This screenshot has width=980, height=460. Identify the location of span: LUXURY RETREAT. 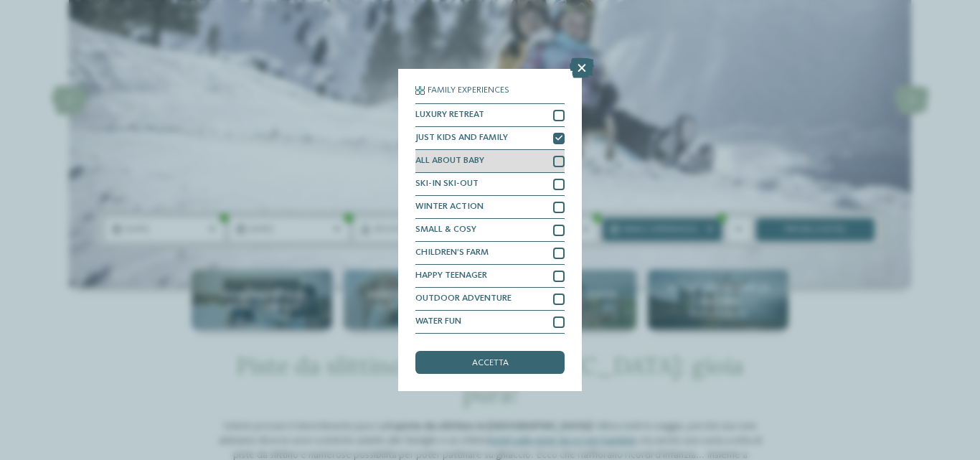
(449, 115).